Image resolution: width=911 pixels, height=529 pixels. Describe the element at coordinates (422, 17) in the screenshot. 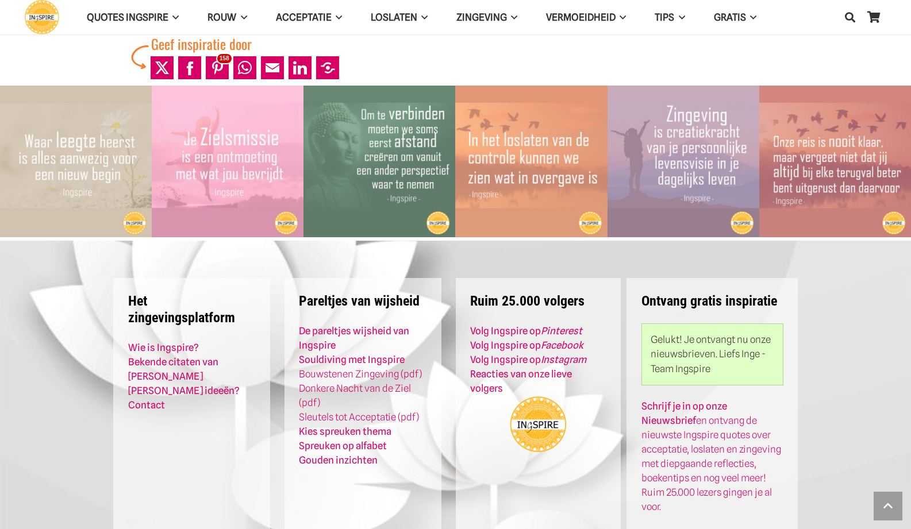

I see `span: Loslaten Menu` at that location.